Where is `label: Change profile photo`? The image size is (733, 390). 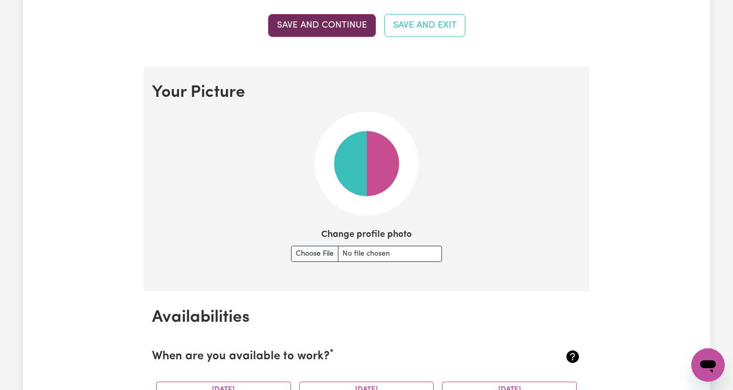 label: Change profile photo is located at coordinates (367, 235).